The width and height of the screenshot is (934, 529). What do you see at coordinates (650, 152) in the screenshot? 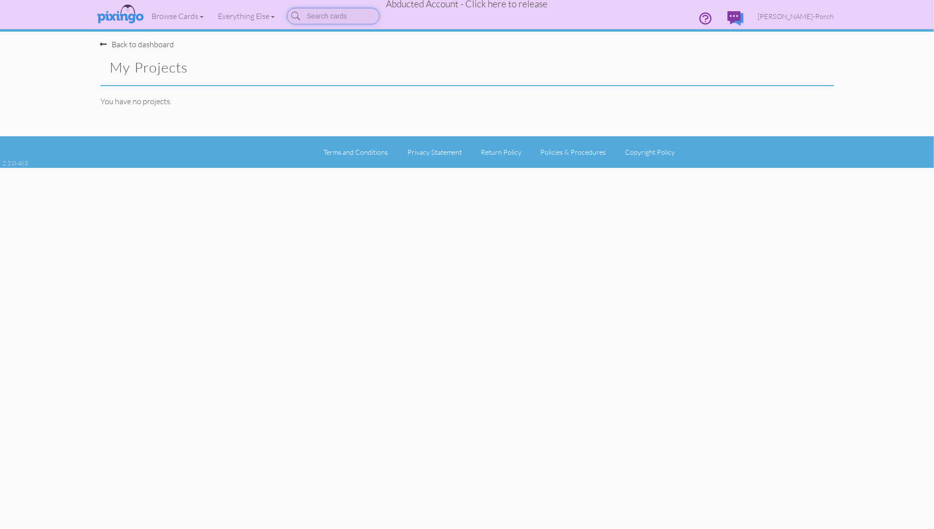
I see `a: Copyright Policy` at bounding box center [650, 152].